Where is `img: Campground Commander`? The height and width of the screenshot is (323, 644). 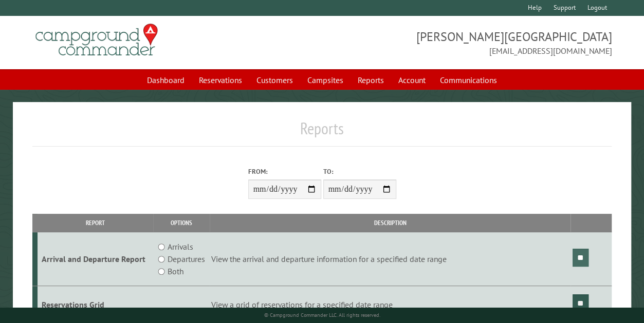
img: Campground Commander is located at coordinates (97, 40).